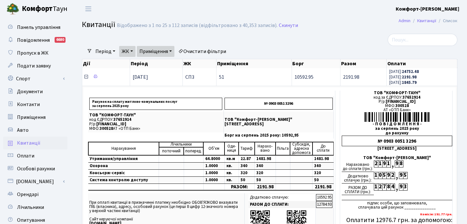 The height and width of the screenshot is (224, 467). What do you see at coordinates (122, 119) in the screenshot?
I see `span: 37652914` at bounding box center [122, 119].